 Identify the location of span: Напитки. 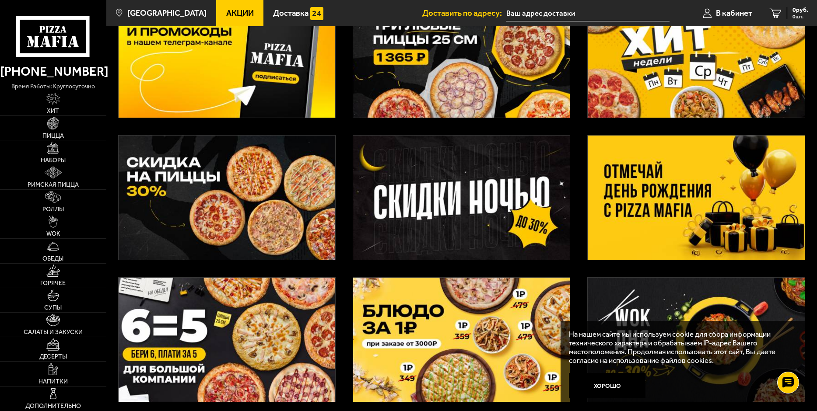
(53, 382).